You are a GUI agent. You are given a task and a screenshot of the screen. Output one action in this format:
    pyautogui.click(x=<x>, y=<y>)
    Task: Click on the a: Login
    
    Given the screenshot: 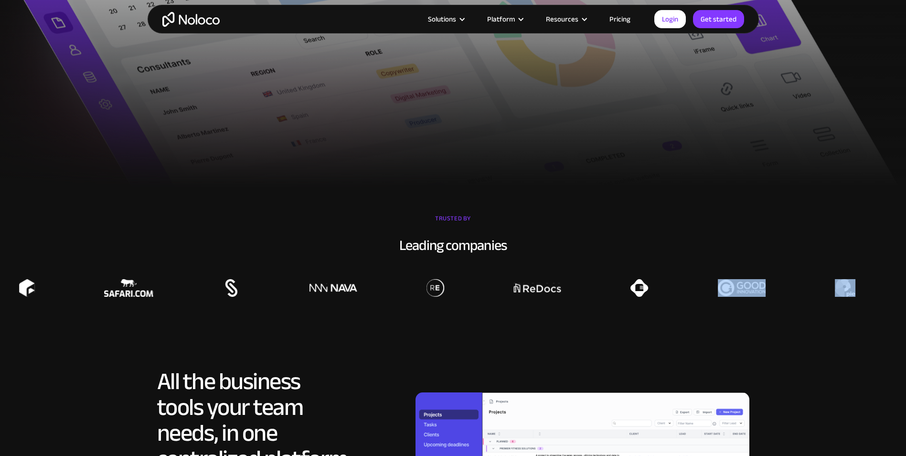 What is the action you would take?
    pyautogui.click(x=670, y=19)
    